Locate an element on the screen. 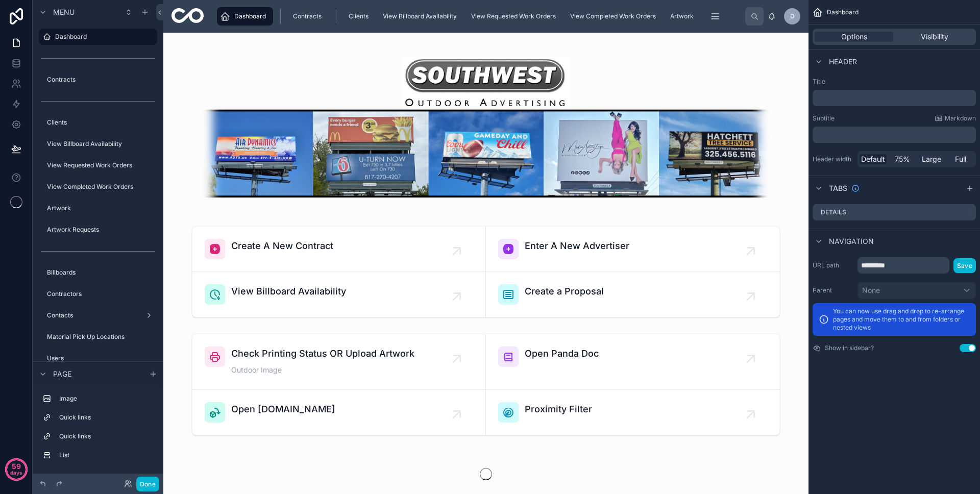  span: Visibility is located at coordinates (935, 36).